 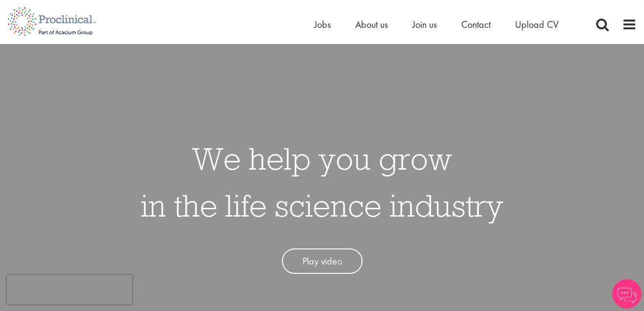 I want to click on a: Join us, so click(x=424, y=25).